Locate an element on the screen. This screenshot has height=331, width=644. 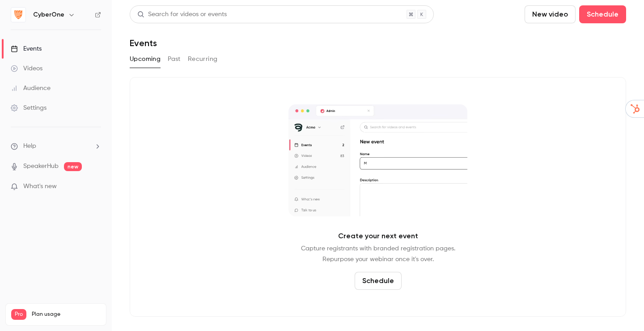
div: Events is located at coordinates (26, 49).